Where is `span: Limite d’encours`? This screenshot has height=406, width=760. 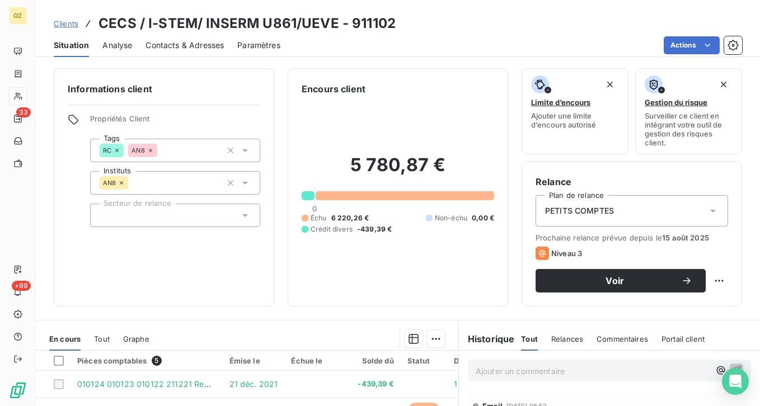 span: Limite d’encours is located at coordinates (561, 102).